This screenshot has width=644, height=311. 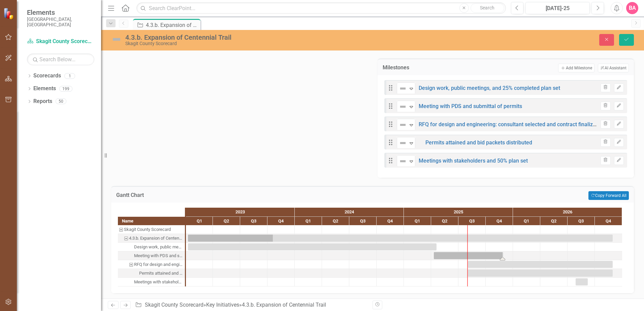 What do you see at coordinates (473, 161) in the screenshot?
I see `a: Meetings with stakeholders and 50% plan set` at bounding box center [473, 161].